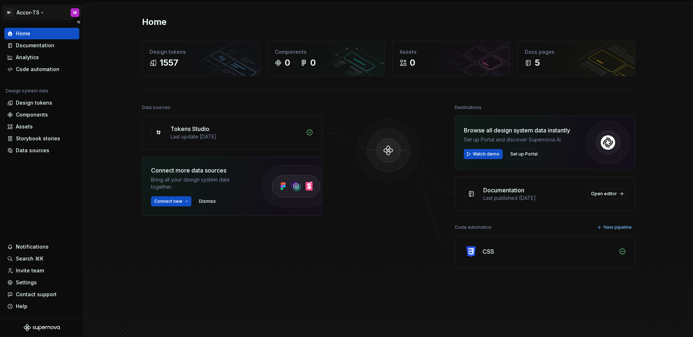 Image resolution: width=693 pixels, height=337 pixels. Describe the element at coordinates (604, 193) in the screenshot. I see `span: Open editor` at that location.